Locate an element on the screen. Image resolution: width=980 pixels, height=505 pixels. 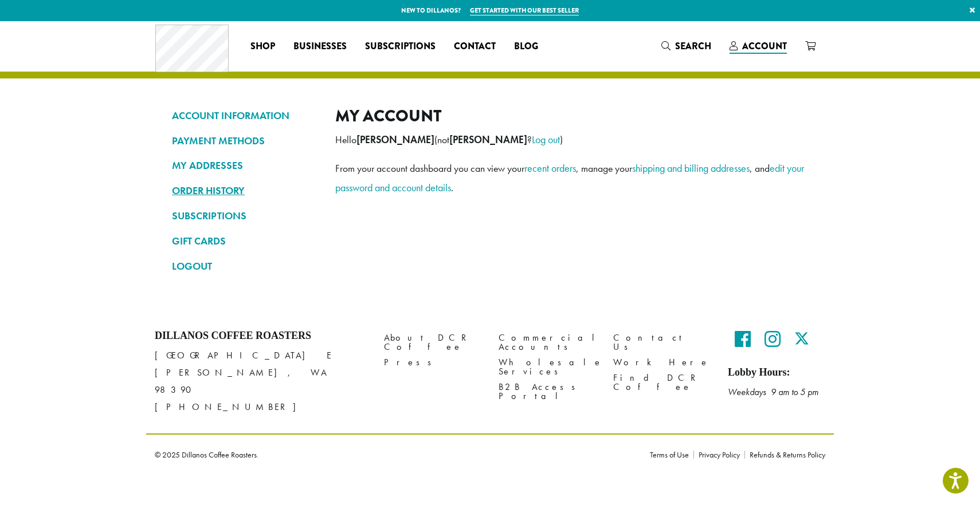
a: SUBSCRIPTIONS is located at coordinates (244, 216).